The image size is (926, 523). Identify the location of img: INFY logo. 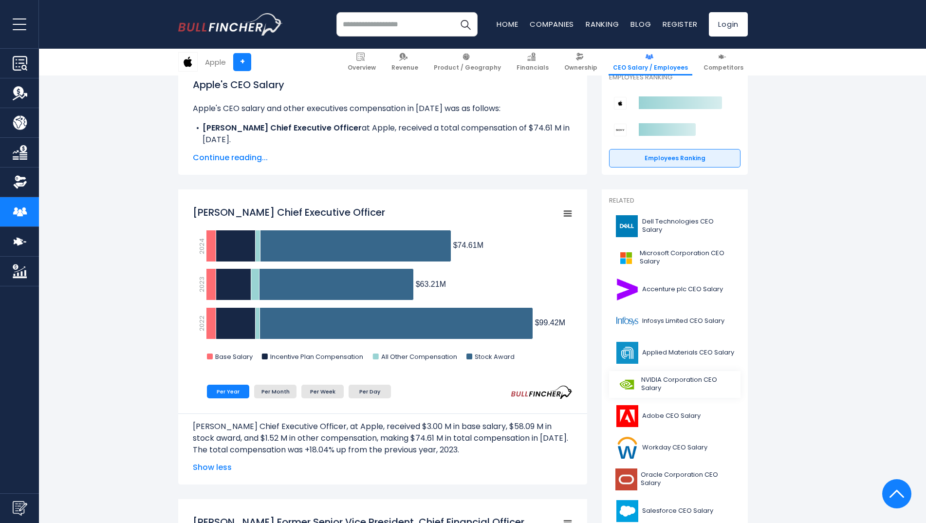
(627, 321).